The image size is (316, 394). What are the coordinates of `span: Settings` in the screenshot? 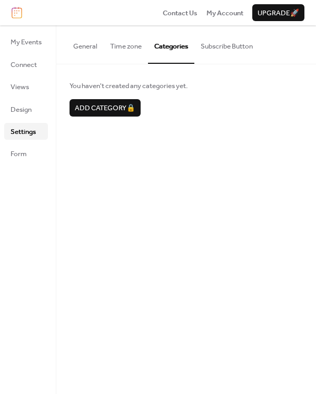 It's located at (23, 132).